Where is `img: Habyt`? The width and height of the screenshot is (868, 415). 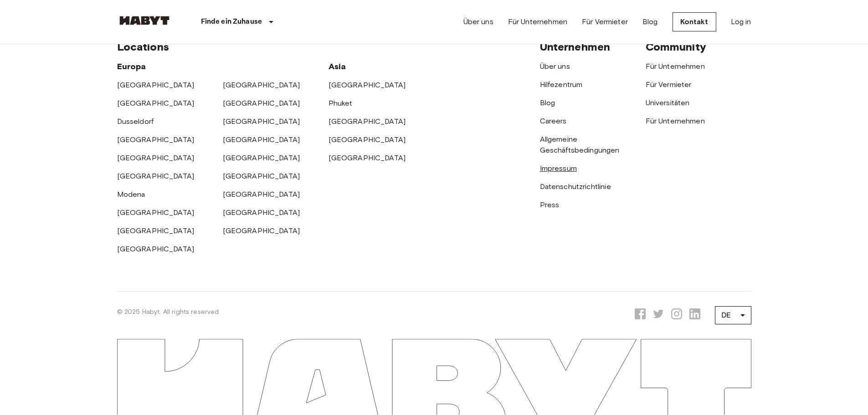 img: Habyt is located at coordinates (145, 21).